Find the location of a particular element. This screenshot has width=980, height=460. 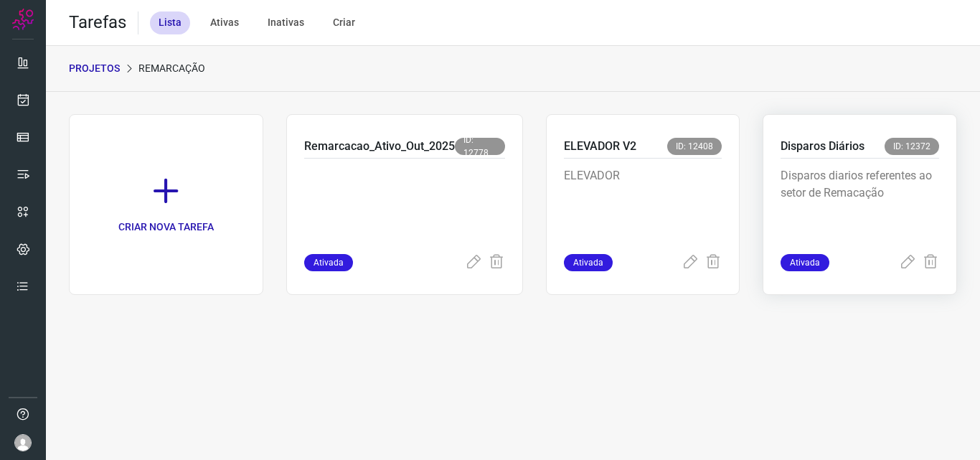

div: Lista is located at coordinates (170, 23).